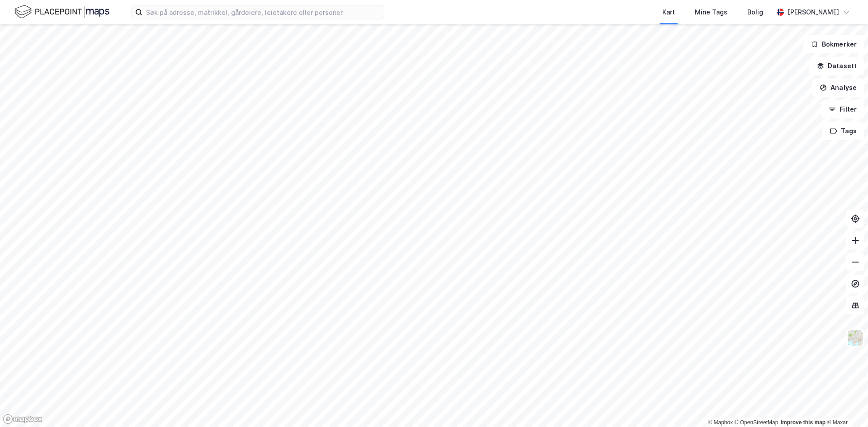 The height and width of the screenshot is (427, 868). Describe the element at coordinates (856, 338) in the screenshot. I see `img: Z` at that location.